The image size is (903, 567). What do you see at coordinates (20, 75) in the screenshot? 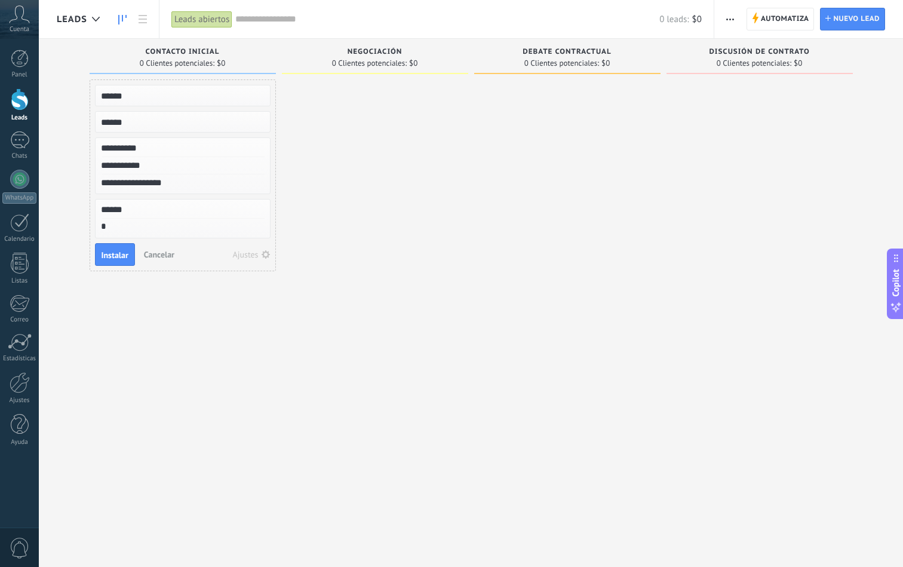
I see `div: Panel` at bounding box center [20, 75].